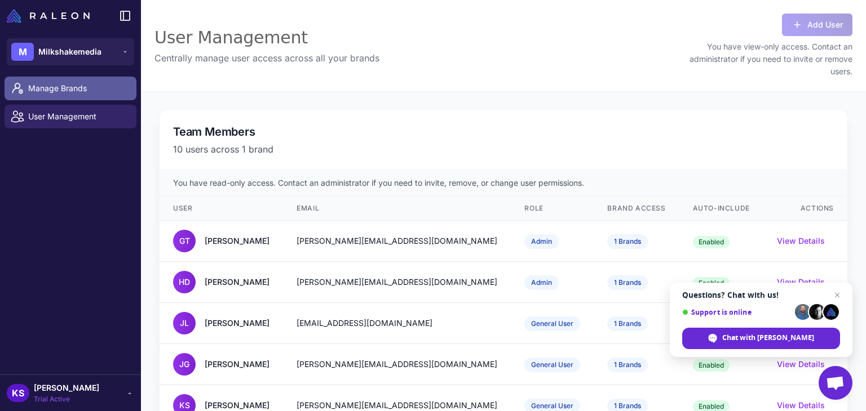 The width and height of the screenshot is (866, 411). I want to click on button: MMilkshakemedia, so click(70, 52).